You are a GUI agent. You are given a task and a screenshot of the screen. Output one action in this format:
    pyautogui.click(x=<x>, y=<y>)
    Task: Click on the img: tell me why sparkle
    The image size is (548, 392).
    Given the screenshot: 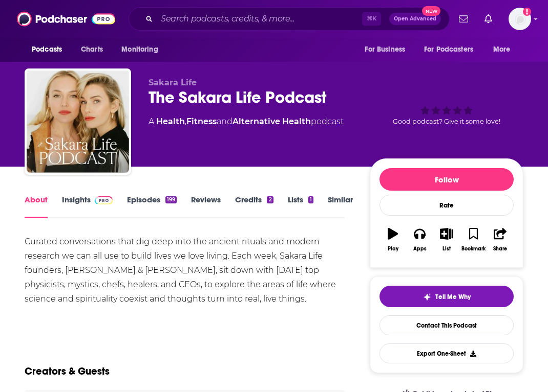 What is the action you would take?
    pyautogui.click(x=427, y=297)
    